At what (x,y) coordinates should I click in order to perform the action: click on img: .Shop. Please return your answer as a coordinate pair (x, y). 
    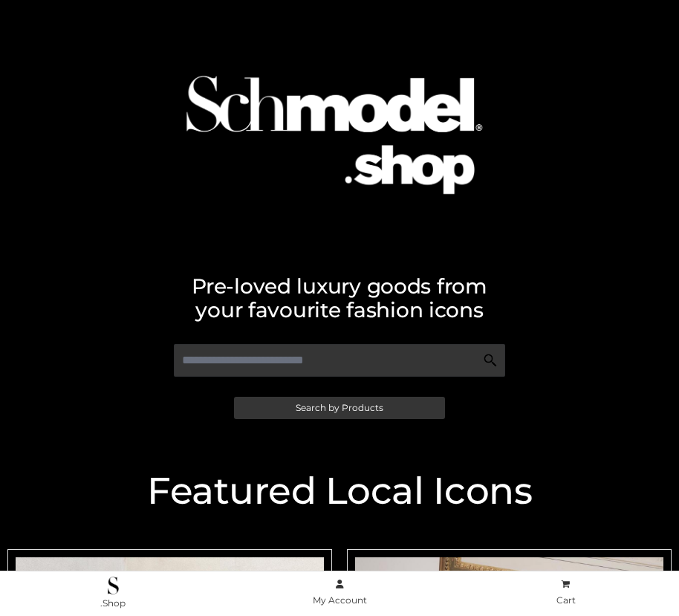
    Looking at the image, I should click on (113, 586).